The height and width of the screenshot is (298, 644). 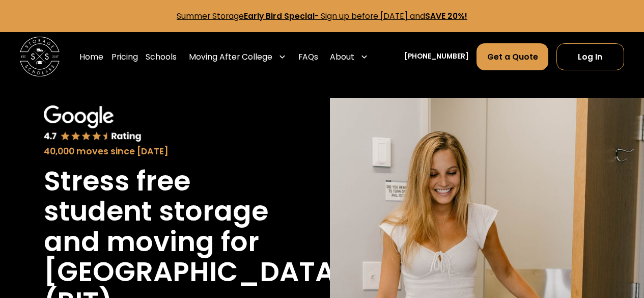 What do you see at coordinates (91, 56) in the screenshot?
I see `a: Home` at bounding box center [91, 56].